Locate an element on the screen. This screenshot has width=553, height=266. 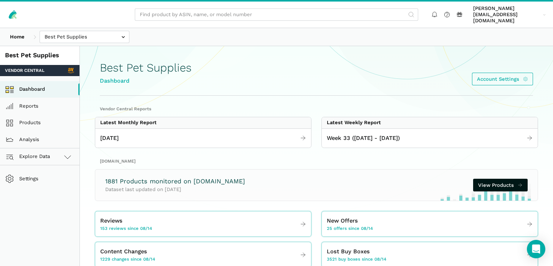
a: Account Settings is located at coordinates (502, 79).